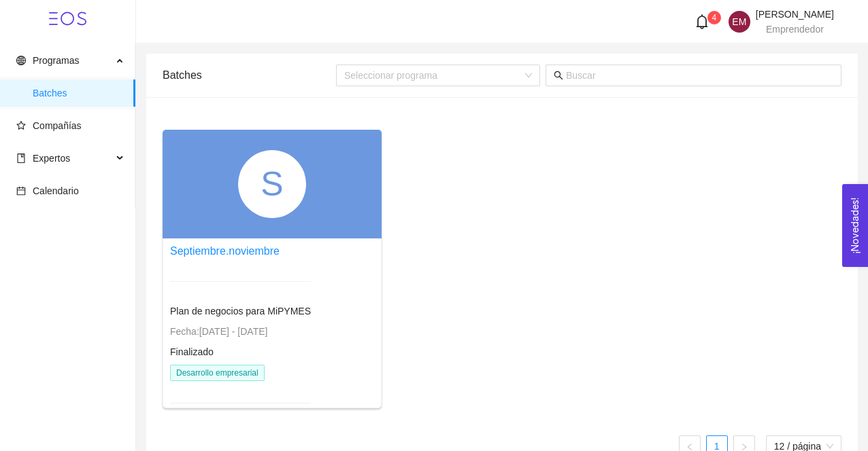 The height and width of the screenshot is (451, 868). I want to click on span: Calendario, so click(56, 191).